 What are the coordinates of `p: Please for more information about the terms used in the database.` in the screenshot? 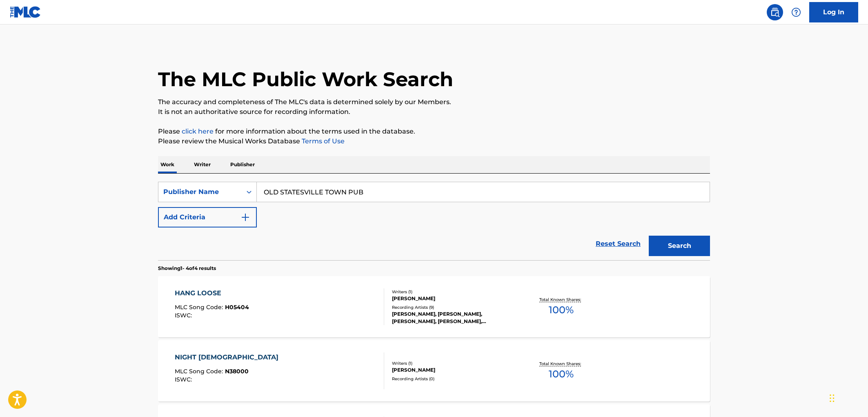 It's located at (434, 132).